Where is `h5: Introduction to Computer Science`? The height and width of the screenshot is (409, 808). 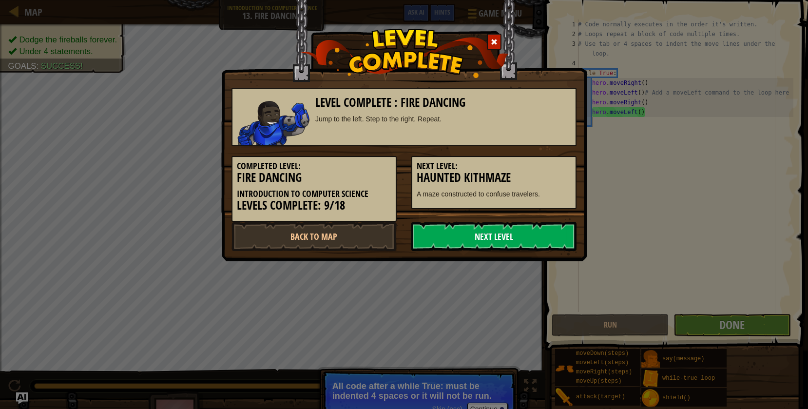
h5: Introduction to Computer Science is located at coordinates (314, 194).